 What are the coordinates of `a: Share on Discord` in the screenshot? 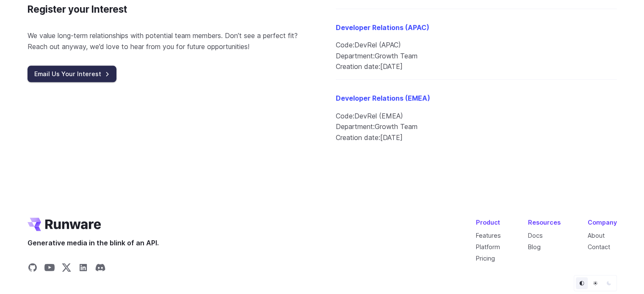 It's located at (101, 269).